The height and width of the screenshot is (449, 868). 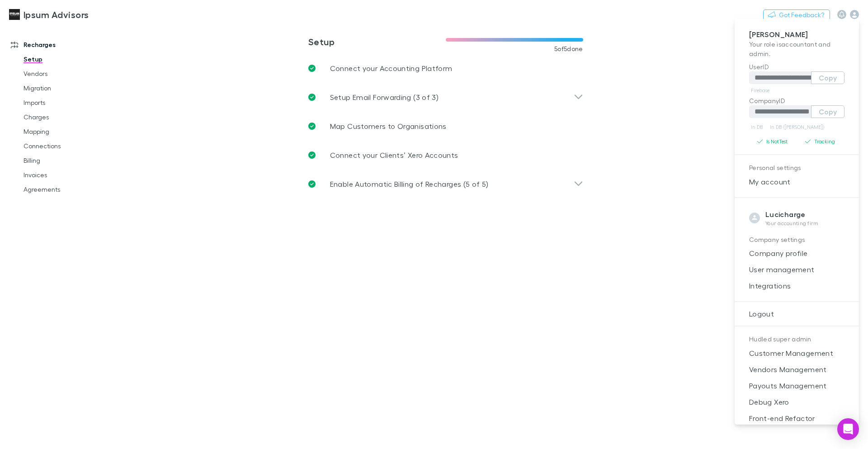 I want to click on button: Tracking, so click(x=821, y=142).